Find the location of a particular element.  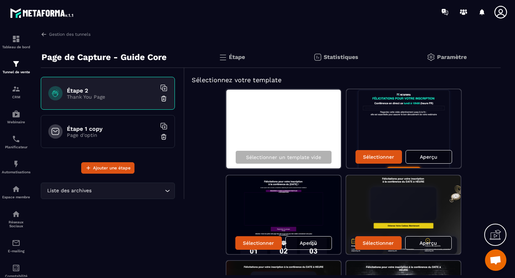

a: Ouvrir le chat is located at coordinates (496, 260).